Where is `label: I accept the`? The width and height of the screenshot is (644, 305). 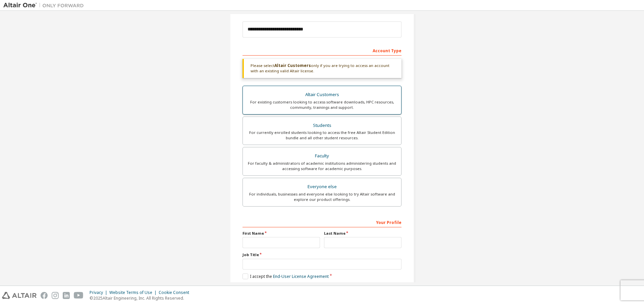 label: I accept the is located at coordinates (285, 276).